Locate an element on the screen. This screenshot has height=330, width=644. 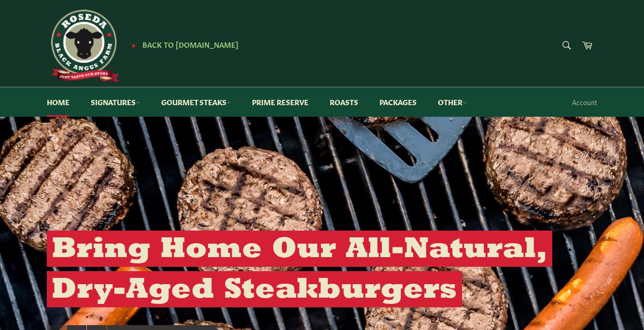
a: Packages is located at coordinates (398, 102).